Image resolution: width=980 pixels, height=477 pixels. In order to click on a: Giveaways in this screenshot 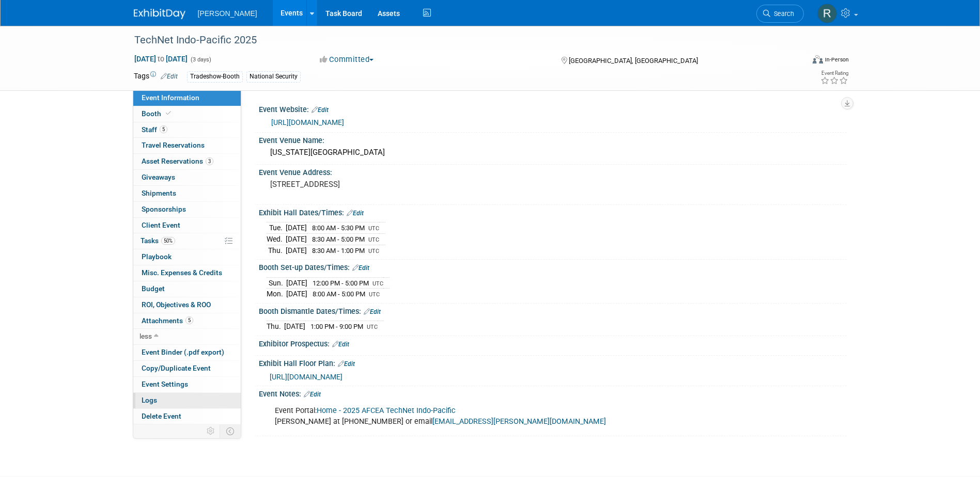, I will do `click(187, 178)`.